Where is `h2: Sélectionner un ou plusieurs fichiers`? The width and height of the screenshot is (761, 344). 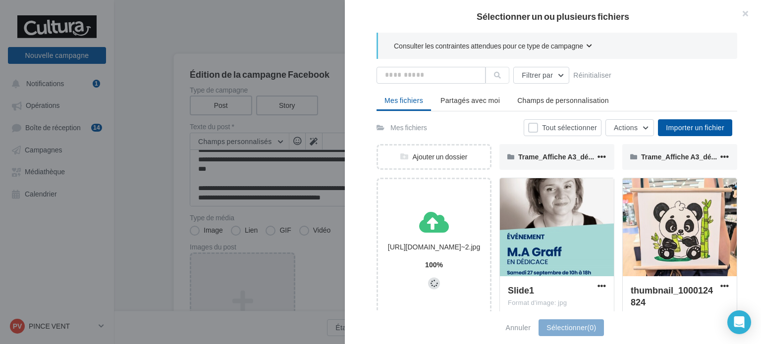
h2: Sélectionner un ou plusieurs fichiers is located at coordinates (553, 16).